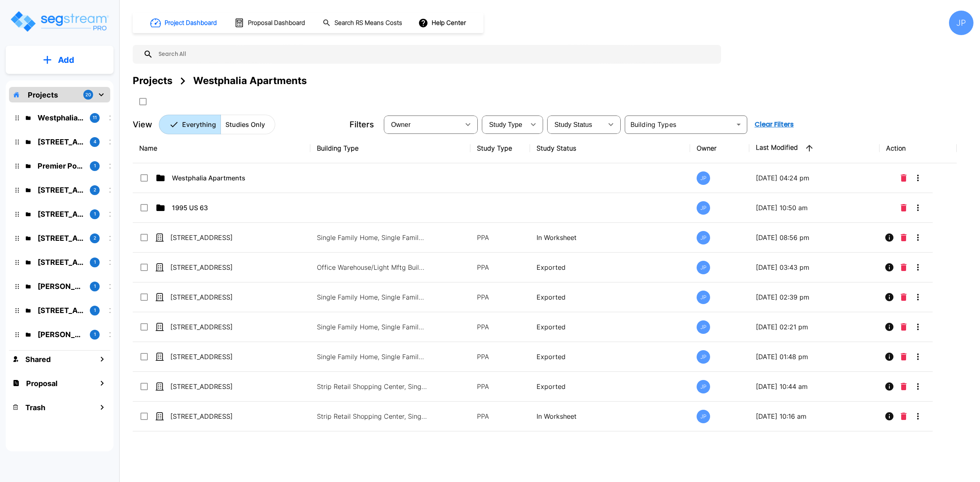 Image resolution: width=980 pixels, height=482 pixels. What do you see at coordinates (60, 310) in the screenshot?
I see `p: 21904 Marine View Drive South` at bounding box center [60, 310].